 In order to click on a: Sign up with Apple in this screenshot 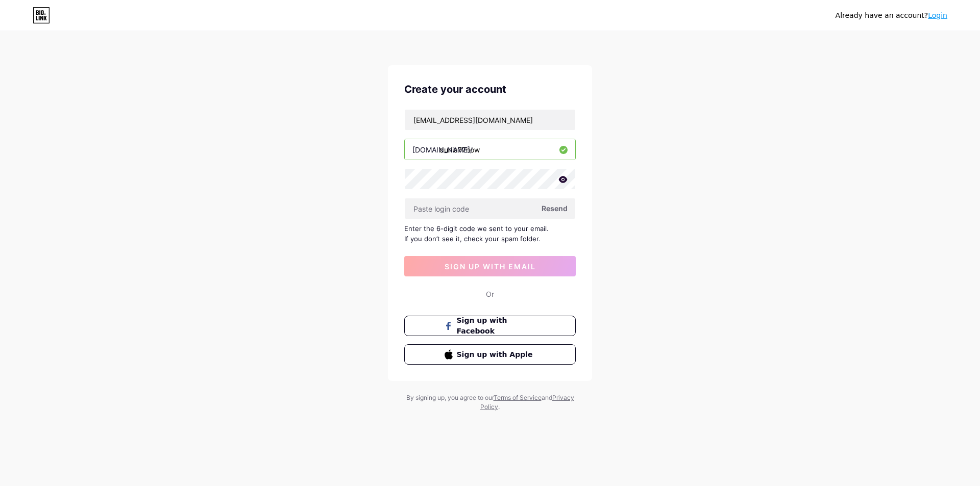, I will do `click(490, 355)`.